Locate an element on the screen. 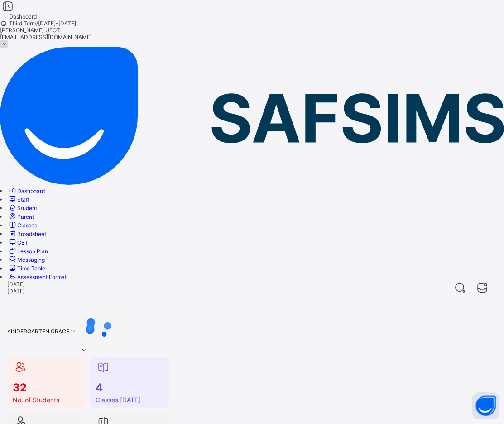 The width and height of the screenshot is (504, 424). button: Open asap is located at coordinates (486, 406).